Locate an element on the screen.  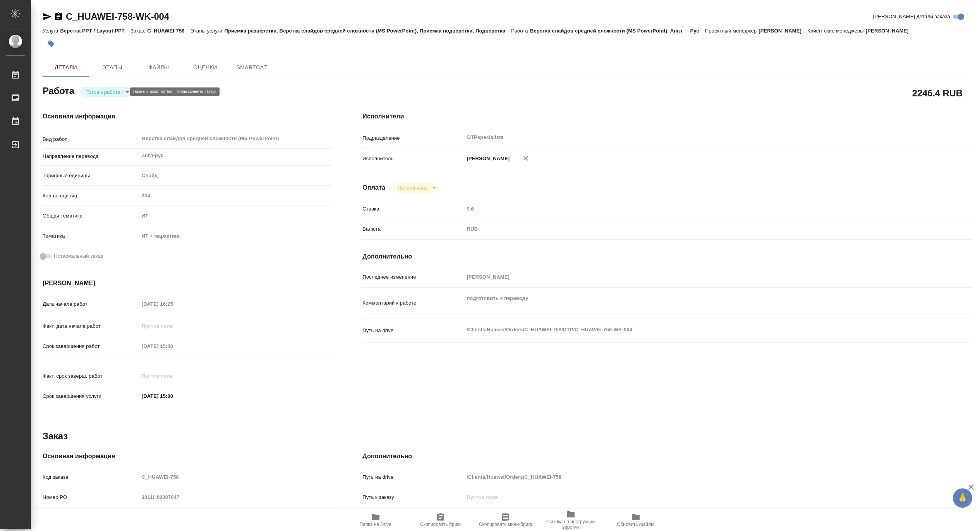
p: Общая тематика is located at coordinates (90, 216).